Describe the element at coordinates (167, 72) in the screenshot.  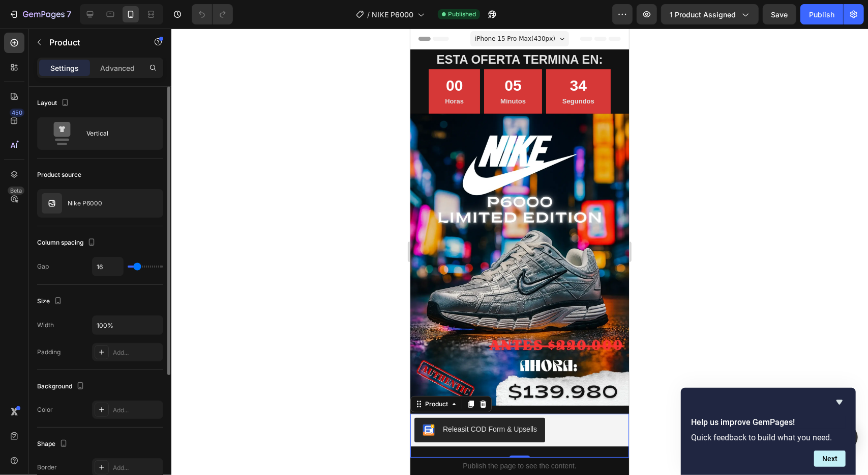
I see `p: Segundos` at that location.